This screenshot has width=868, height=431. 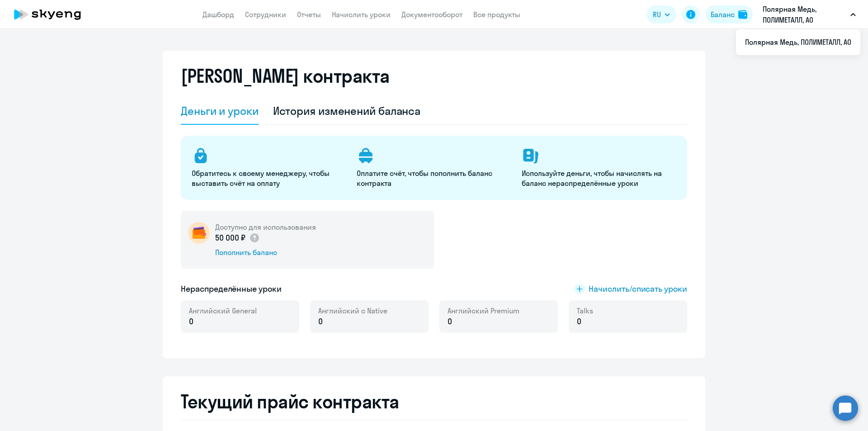 What do you see at coordinates (265, 252) in the screenshot?
I see `div: Пополнить баланс` at bounding box center [265, 252].